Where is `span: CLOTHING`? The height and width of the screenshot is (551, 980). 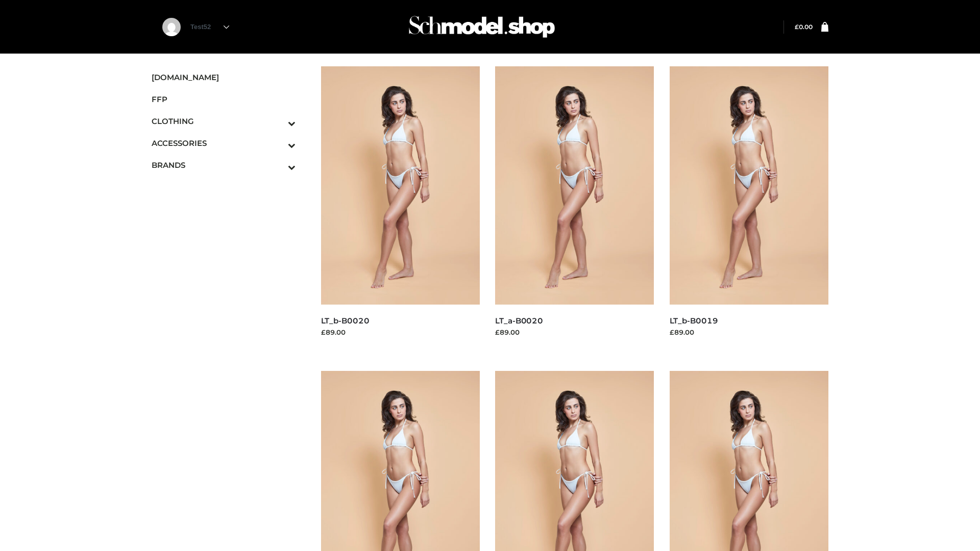
span: CLOTHING is located at coordinates (223, 121).